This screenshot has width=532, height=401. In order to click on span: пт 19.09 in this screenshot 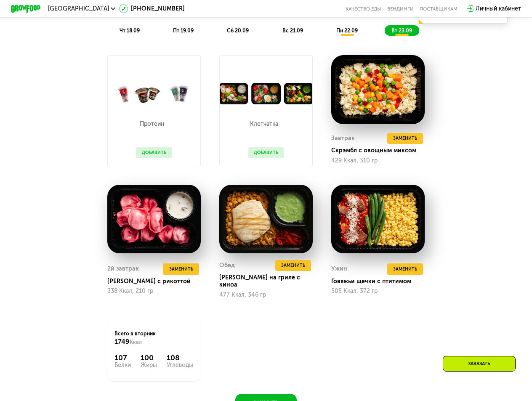, I will do `click(183, 30)`.